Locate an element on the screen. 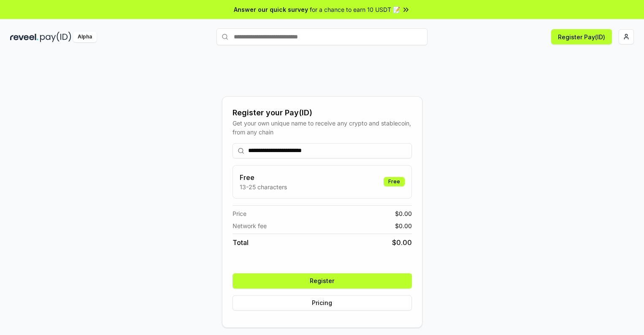 The width and height of the screenshot is (644, 335). button: Register Pay(ID) is located at coordinates (581, 37).